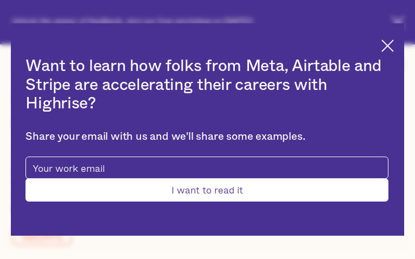 The image size is (415, 259). Describe the element at coordinates (206, 167) in the screenshot. I see `input: Your work email` at that location.